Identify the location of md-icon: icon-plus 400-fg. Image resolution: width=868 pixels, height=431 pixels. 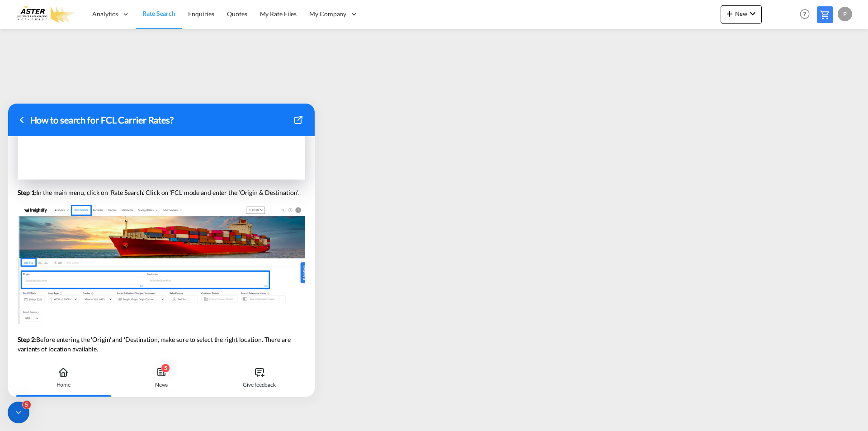
(730, 14).